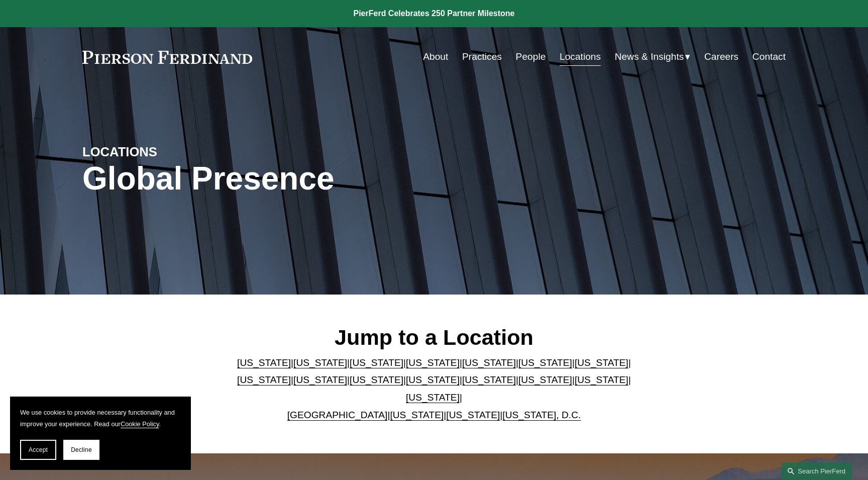 This screenshot has height=480, width=868. Describe the element at coordinates (317, 178) in the screenshot. I see `h1: Global Presence` at that location.